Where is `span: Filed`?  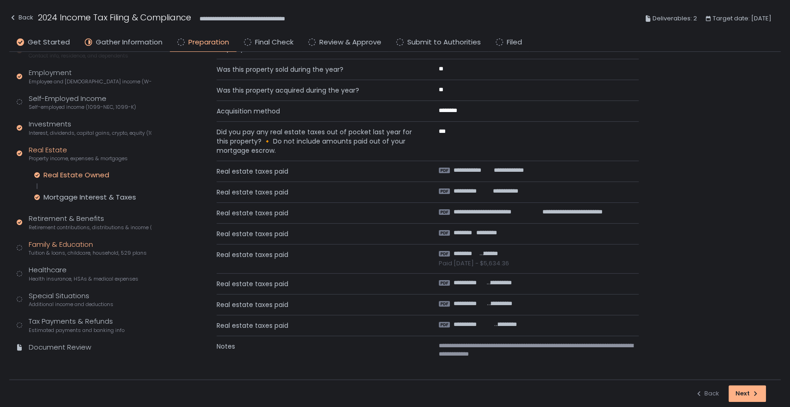
span: Filed is located at coordinates (514, 42).